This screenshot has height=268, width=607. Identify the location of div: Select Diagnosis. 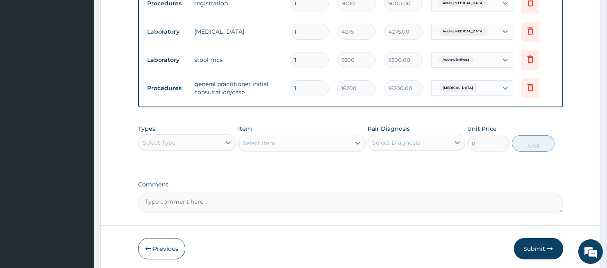
(396, 143).